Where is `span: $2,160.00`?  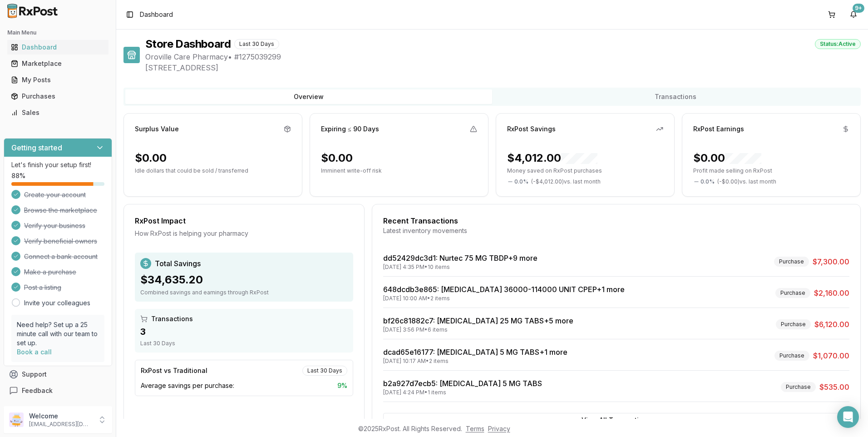
span: $2,160.00 is located at coordinates (832, 293).